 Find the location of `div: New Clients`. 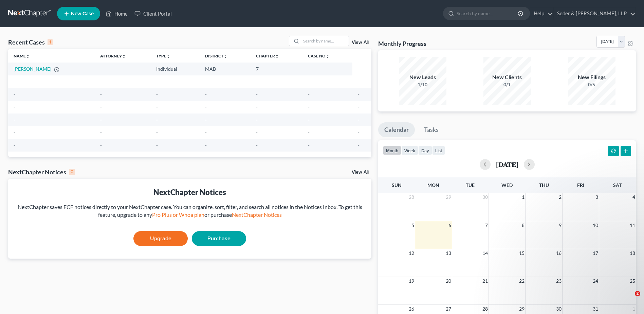

div: New Clients is located at coordinates (507, 77).